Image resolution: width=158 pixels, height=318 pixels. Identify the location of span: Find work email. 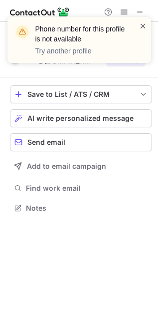
(87, 188).